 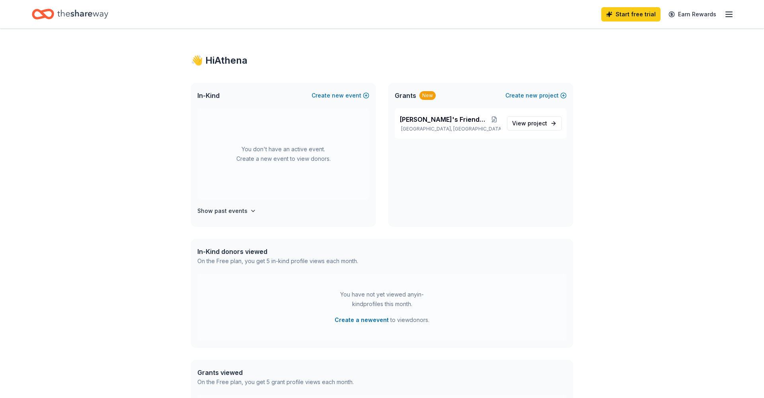 What do you see at coordinates (208, 95) in the screenshot?
I see `span: In-Kind` at bounding box center [208, 95].